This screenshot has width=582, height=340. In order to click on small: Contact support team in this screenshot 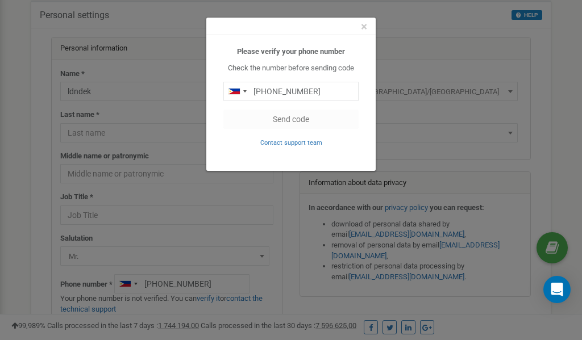, I will do `click(291, 143)`.